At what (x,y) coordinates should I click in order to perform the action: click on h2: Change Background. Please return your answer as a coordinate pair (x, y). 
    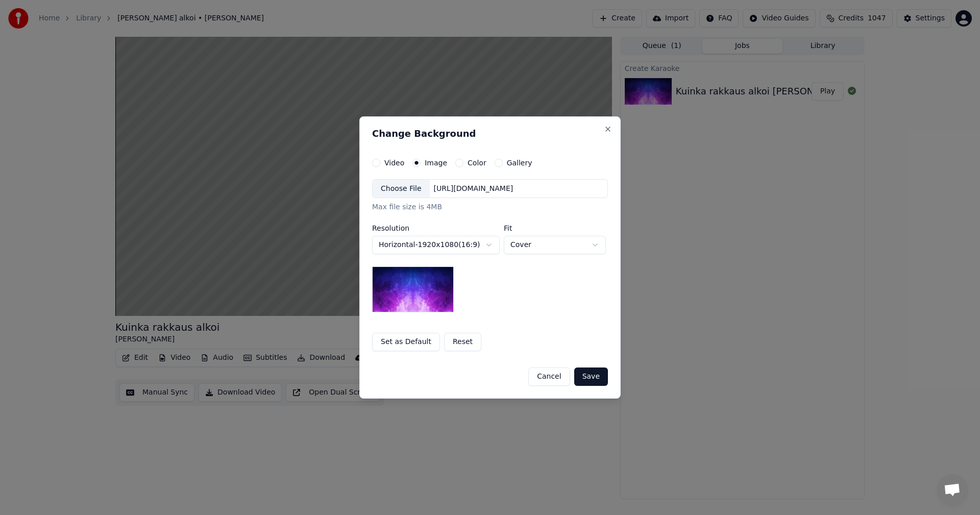
    Looking at the image, I should click on (490, 133).